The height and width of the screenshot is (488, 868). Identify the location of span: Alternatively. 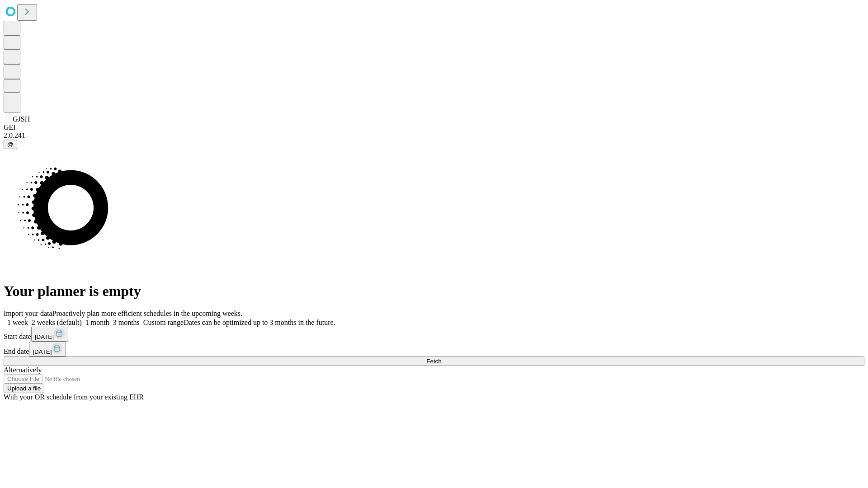
(23, 370).